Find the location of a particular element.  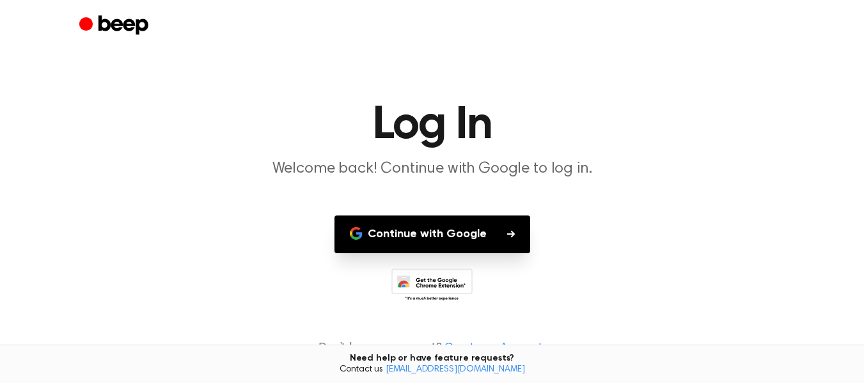

h1: Log In is located at coordinates (432, 125).